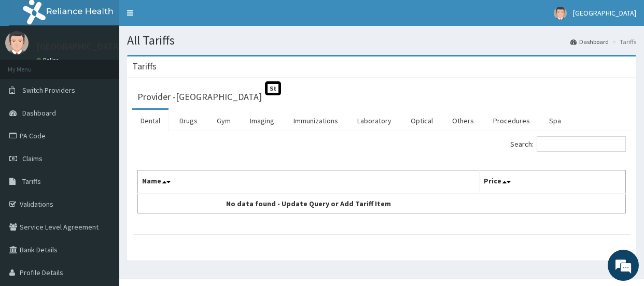 This screenshot has width=644, height=286. I want to click on a: Online, so click(49, 60).